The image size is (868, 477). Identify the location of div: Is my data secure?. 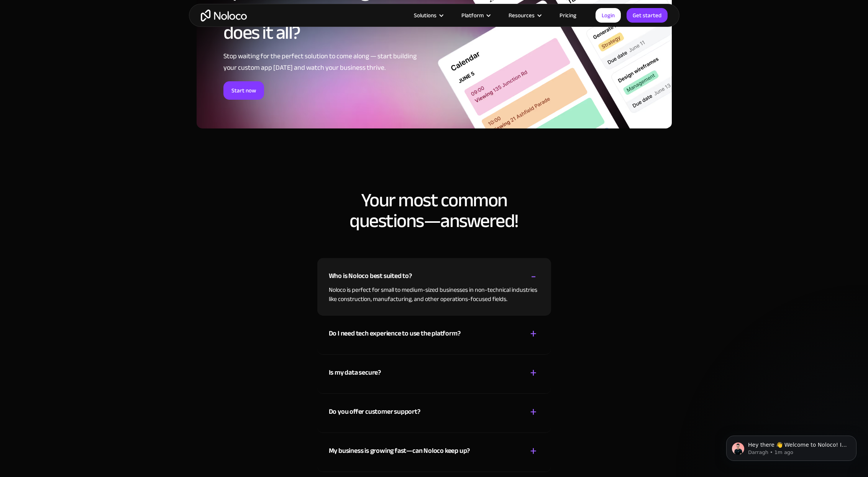
(355, 373).